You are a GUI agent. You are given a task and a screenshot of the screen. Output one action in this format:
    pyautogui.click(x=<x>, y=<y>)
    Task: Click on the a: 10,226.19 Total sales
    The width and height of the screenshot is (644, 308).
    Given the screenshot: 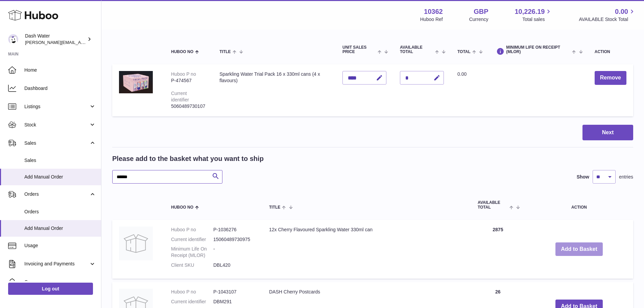 What is the action you would take?
    pyautogui.click(x=533, y=15)
    